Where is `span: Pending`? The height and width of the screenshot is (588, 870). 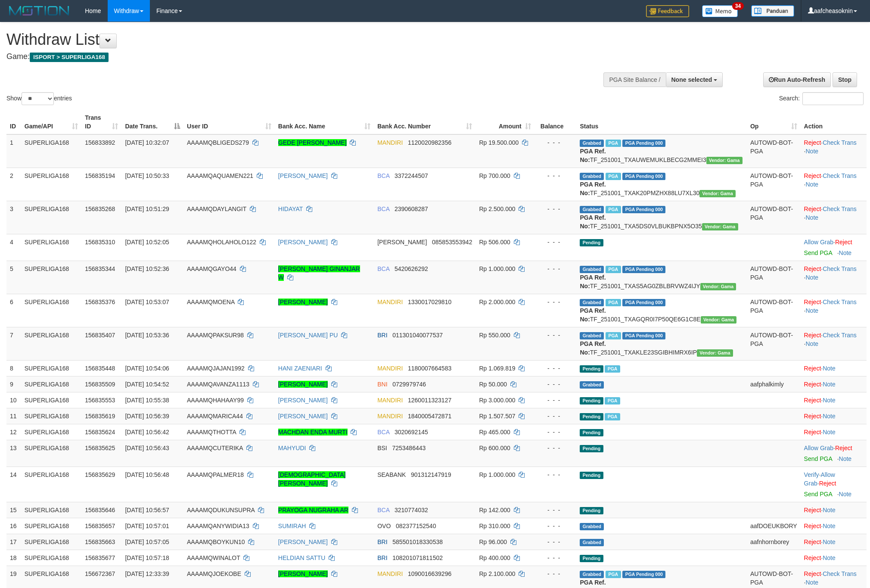
span: Pending is located at coordinates (592, 432).